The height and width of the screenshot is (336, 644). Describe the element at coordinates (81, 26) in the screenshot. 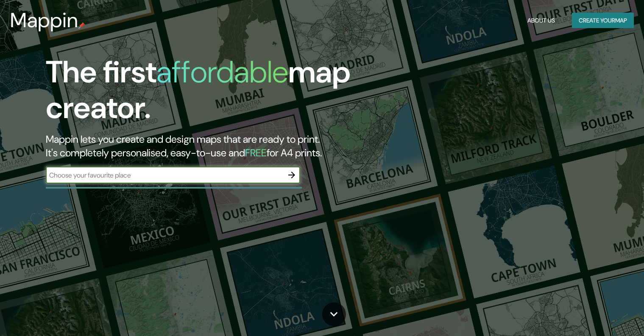

I see `img: mappin-pin` at that location.